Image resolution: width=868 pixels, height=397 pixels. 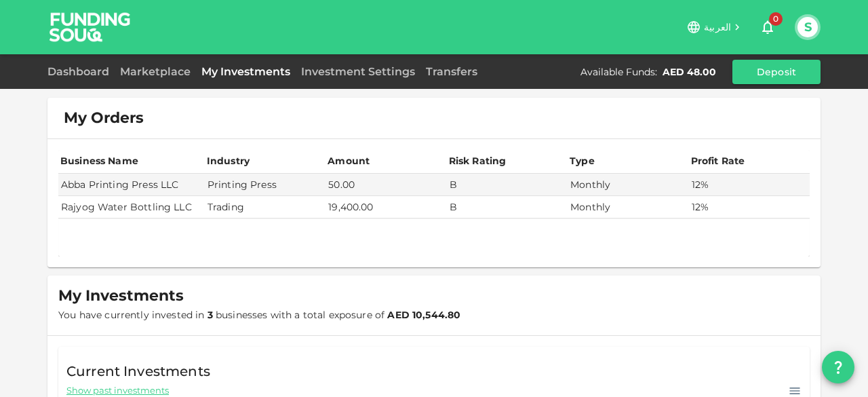 I want to click on div: Risk Rating, so click(x=477, y=161).